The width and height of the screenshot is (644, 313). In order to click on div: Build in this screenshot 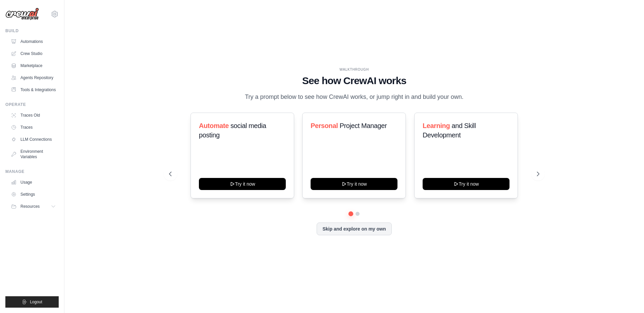, I will do `click(32, 31)`.